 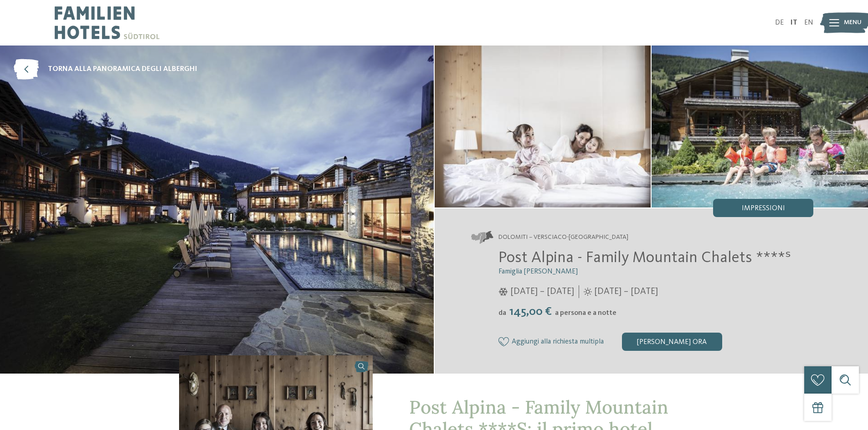 What do you see at coordinates (586, 313) in the screenshot?
I see `span: a persona e a notte` at bounding box center [586, 313].